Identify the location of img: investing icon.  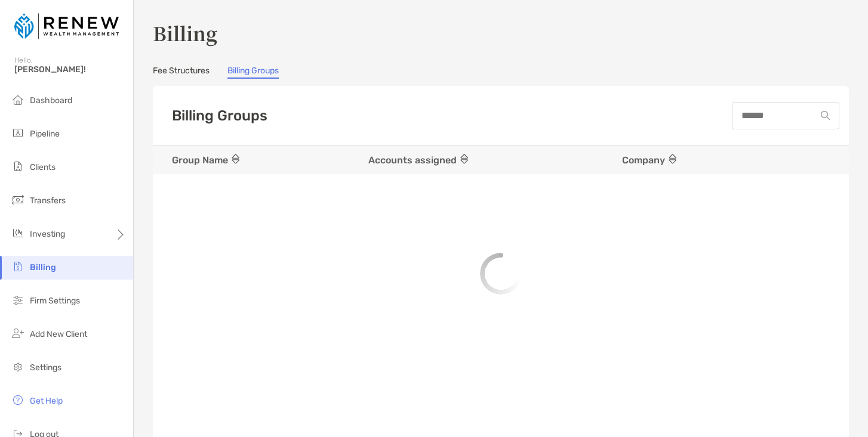
(18, 233).